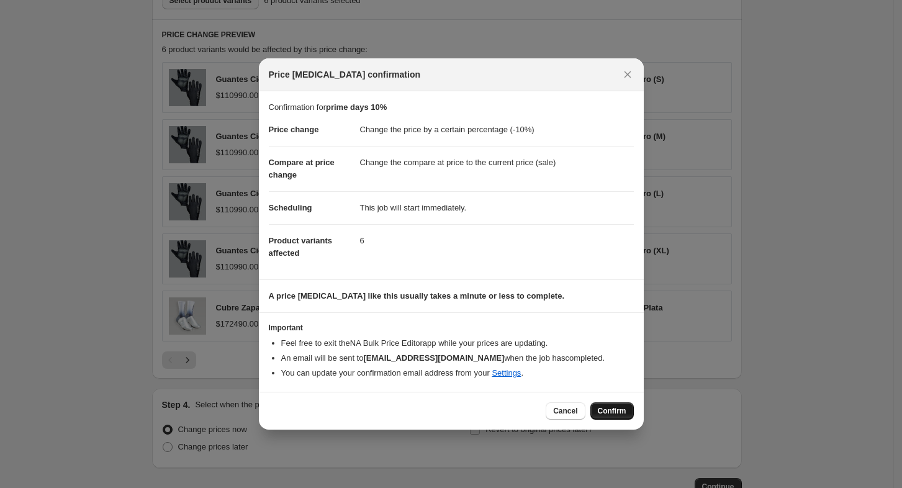  I want to click on button: Cancel, so click(565, 411).